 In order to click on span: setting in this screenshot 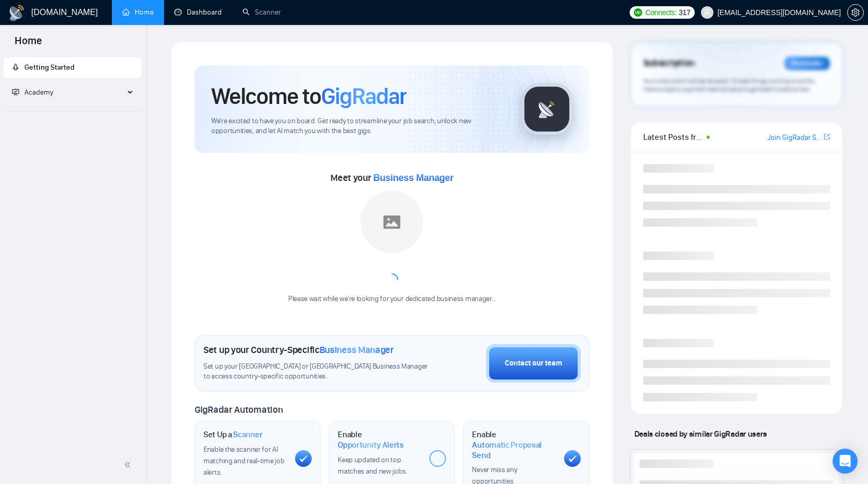, I will do `click(856, 12)`.